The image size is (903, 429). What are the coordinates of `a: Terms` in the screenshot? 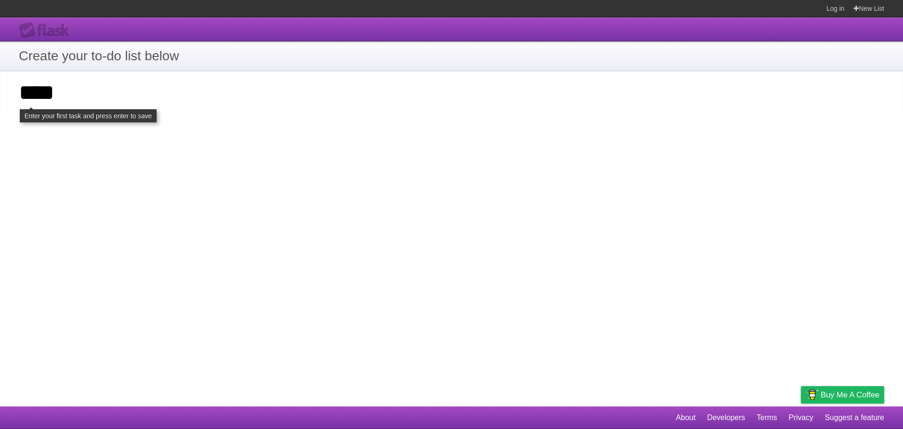 It's located at (767, 417).